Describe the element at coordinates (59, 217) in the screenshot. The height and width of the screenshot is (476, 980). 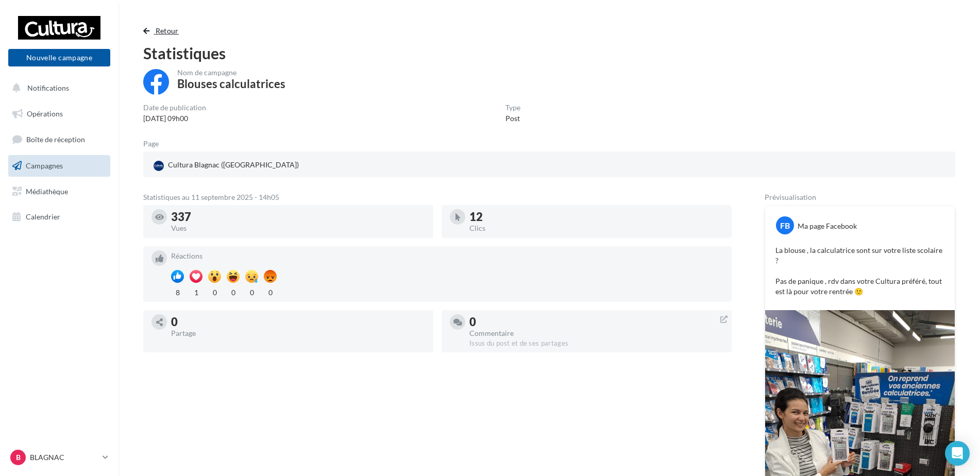
I see `a: Calendrier` at that location.